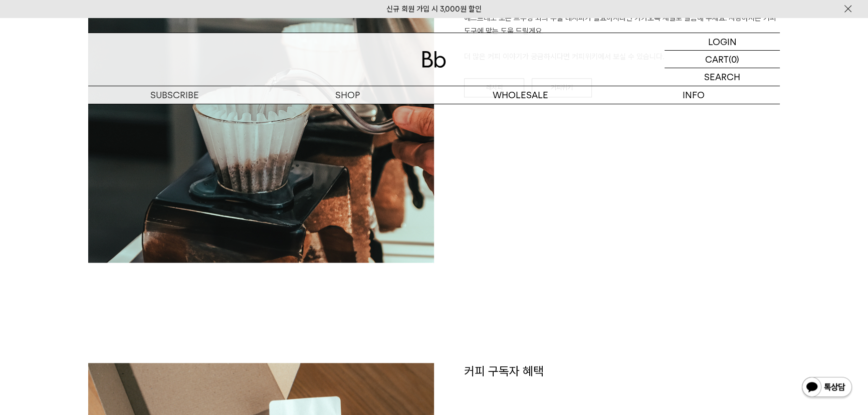 The image size is (868, 415). Describe the element at coordinates (827, 388) in the screenshot. I see `img: 카카오톡 채널 1:1 채팅 버튼` at that location.